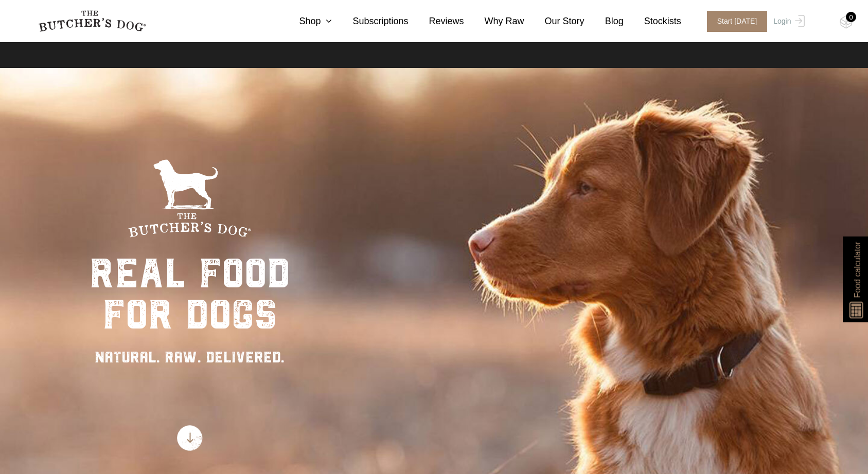 This screenshot has width=868, height=474. I want to click on div: NATURAL. RAW. DELIVERED., so click(190, 357).